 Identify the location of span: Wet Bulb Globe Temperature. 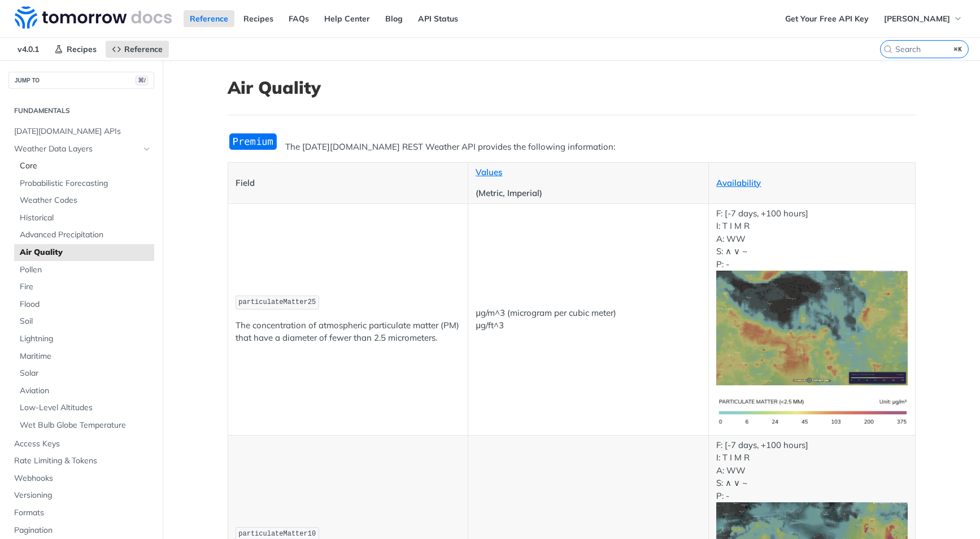
(85, 426).